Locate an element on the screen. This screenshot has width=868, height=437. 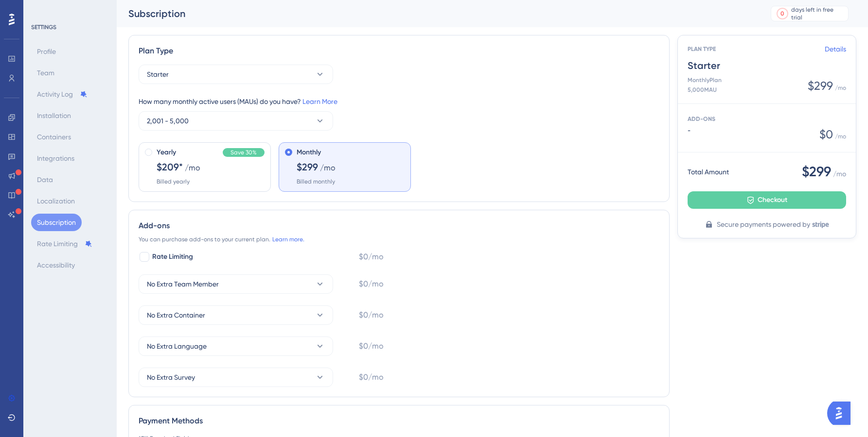
button: Subscription is located at coordinates (56, 222).